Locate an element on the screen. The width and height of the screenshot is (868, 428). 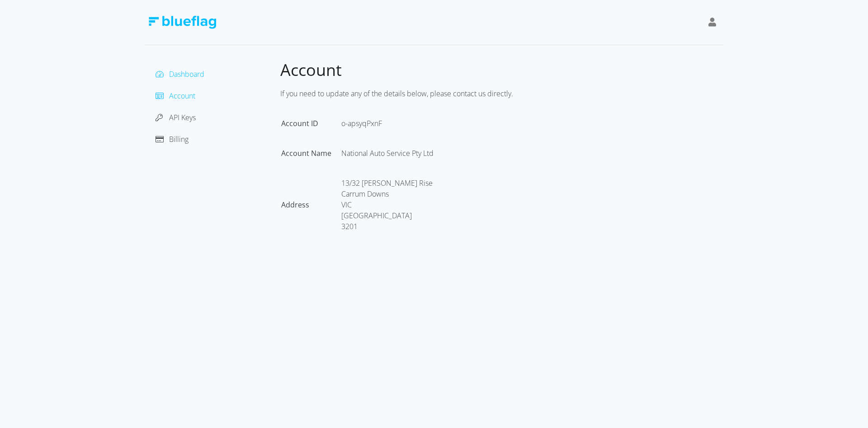
a: Billing is located at coordinates (172, 139).